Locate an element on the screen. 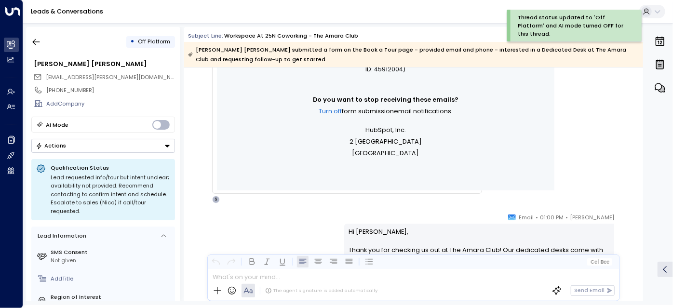 The width and height of the screenshot is (673, 308). div: The agent signature is added automatically is located at coordinates (321, 291).